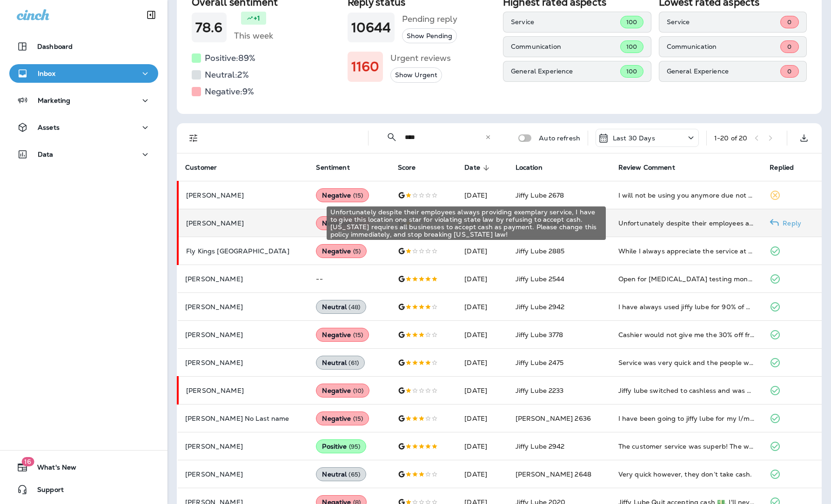 The width and height of the screenshot is (831, 504). Describe the element at coordinates (430, 19) in the screenshot. I see `h5: Pending reply` at that location.